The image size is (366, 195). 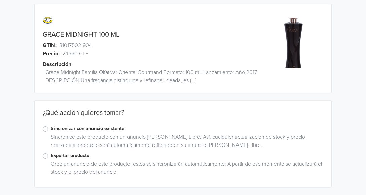 What do you see at coordinates (187, 156) in the screenshot?
I see `label: Exportar producto` at bounding box center [187, 156].